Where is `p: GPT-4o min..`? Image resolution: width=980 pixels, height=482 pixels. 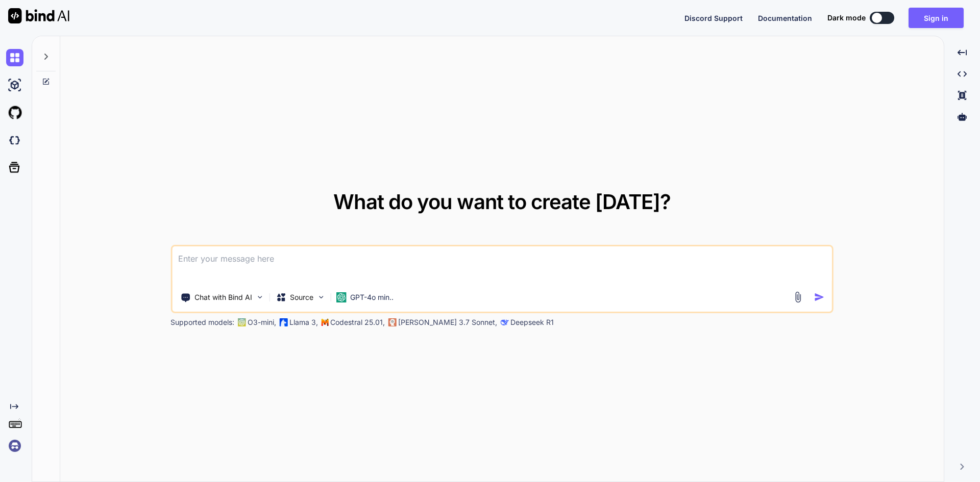 p: GPT-4o min.. is located at coordinates (372, 297).